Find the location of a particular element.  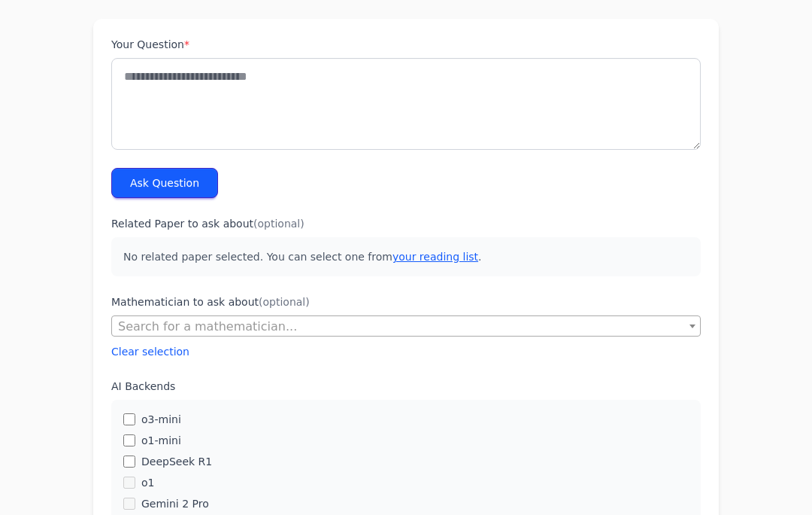

label: o3-mini is located at coordinates (161, 419).